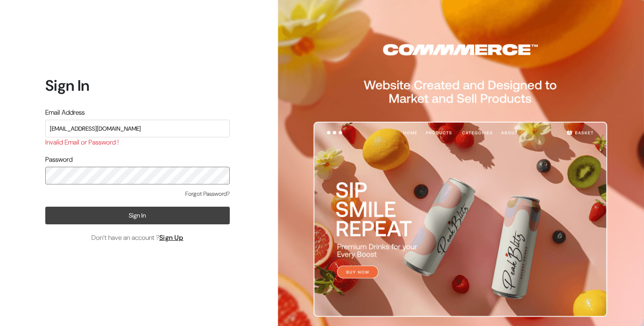  What do you see at coordinates (208, 194) in the screenshot?
I see `a: Forgot Password?` at bounding box center [208, 194].